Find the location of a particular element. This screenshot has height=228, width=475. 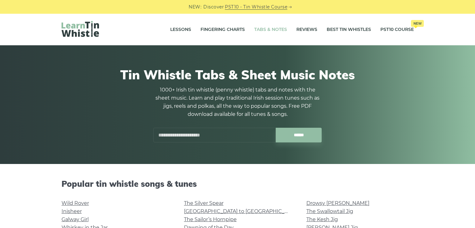

img: LearnTinWhistle.com is located at coordinates (80, 29).